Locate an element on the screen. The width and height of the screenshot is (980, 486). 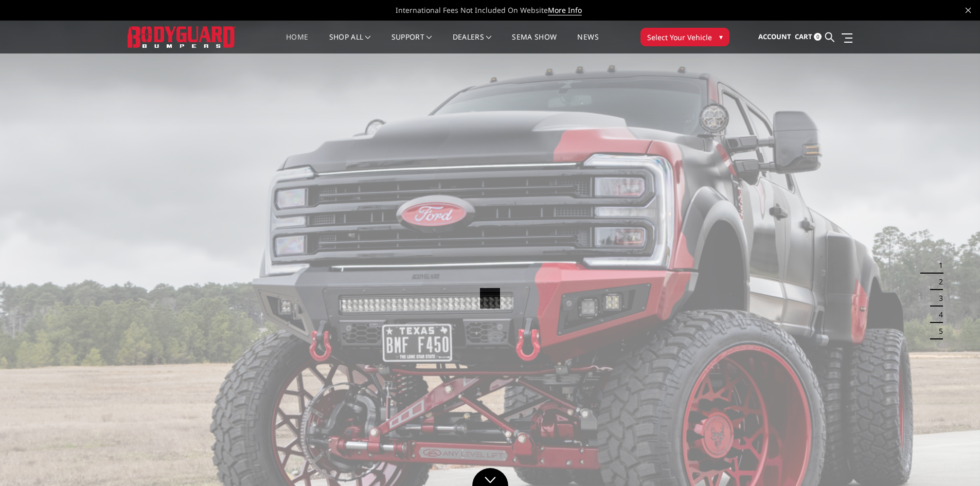
button: 1 of 5 is located at coordinates (937, 266).